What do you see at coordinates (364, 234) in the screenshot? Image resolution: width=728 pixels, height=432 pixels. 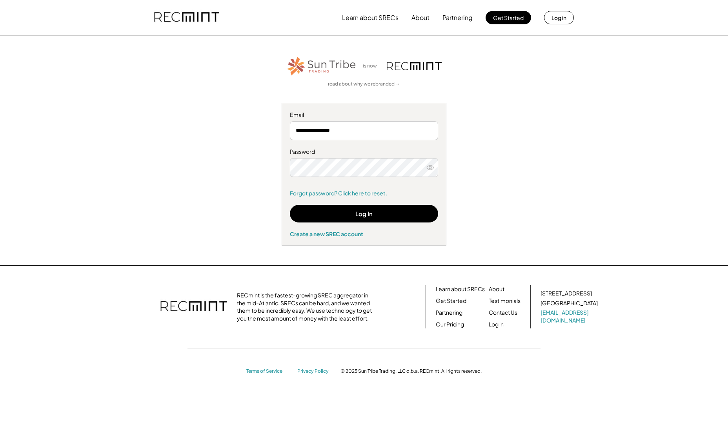 I see `div: Create a new SREC account` at bounding box center [364, 234].